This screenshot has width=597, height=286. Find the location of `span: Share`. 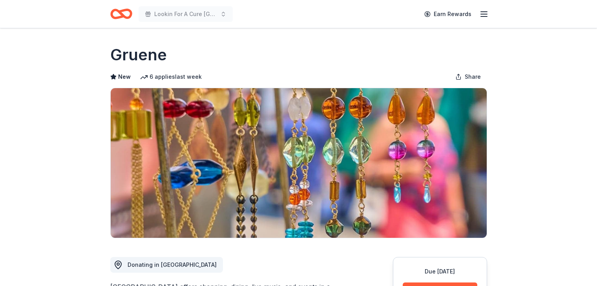

span: Share is located at coordinates (472, 77).